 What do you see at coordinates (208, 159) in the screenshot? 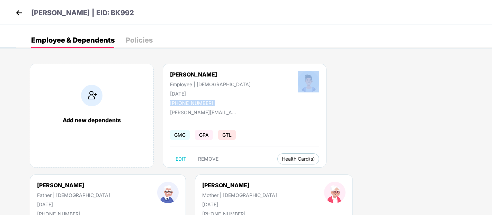
I see `span: REMOVE` at bounding box center [208, 159].